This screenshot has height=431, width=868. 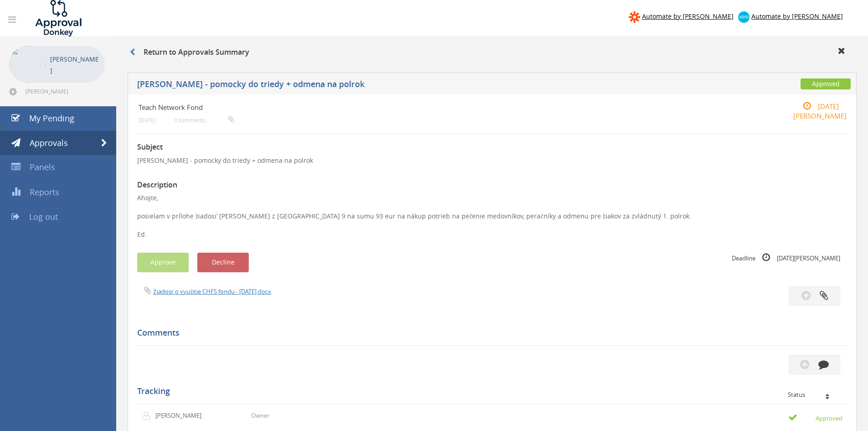 I want to click on small: Approved, so click(x=815, y=418).